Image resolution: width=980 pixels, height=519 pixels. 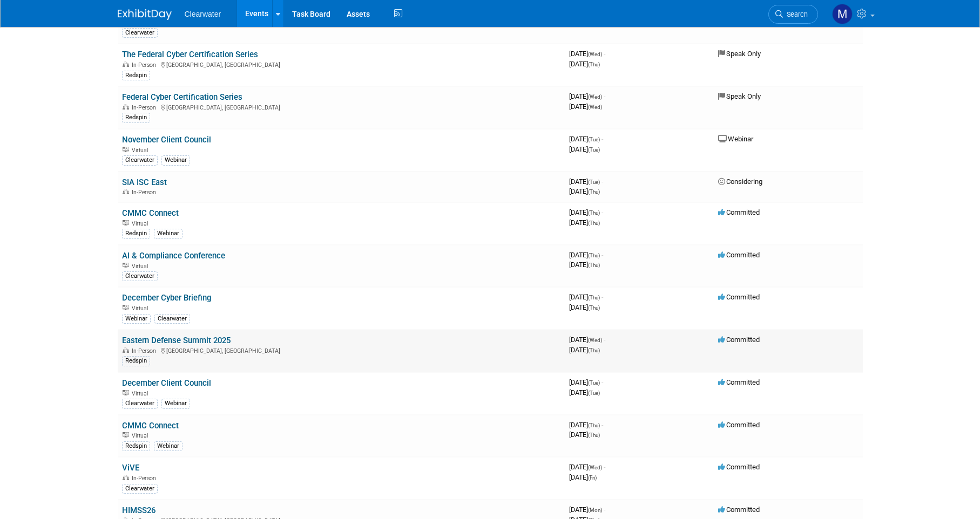 What do you see at coordinates (842, 14) in the screenshot?
I see `img: Monica Pastor` at bounding box center [842, 14].